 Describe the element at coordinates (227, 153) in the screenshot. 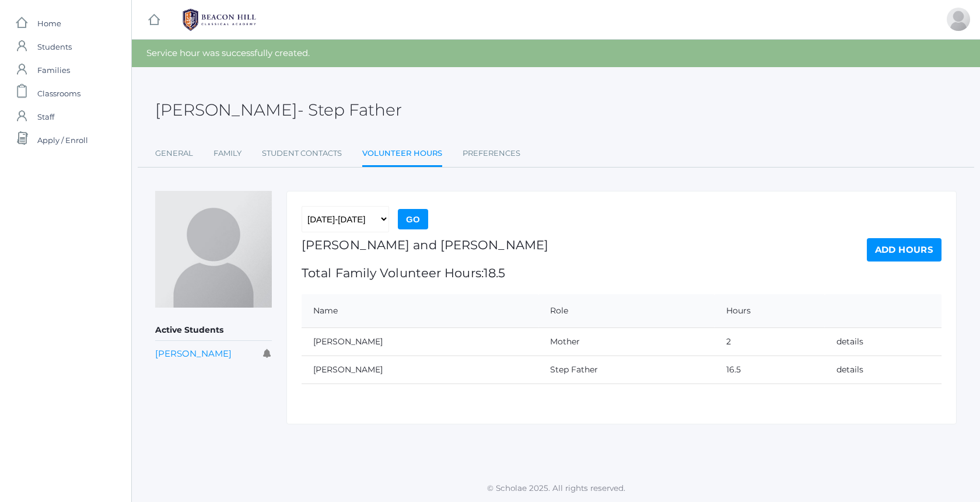

I see `a: Family` at that location.